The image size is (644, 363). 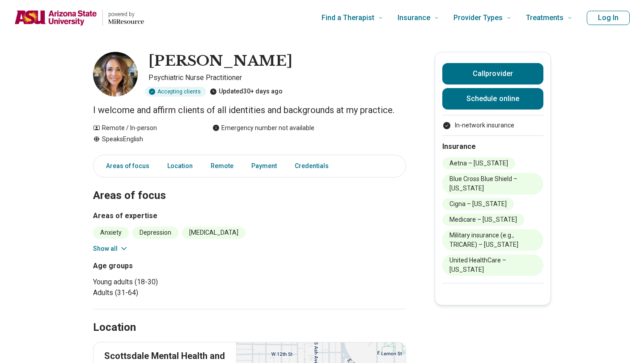 What do you see at coordinates (478, 18) in the screenshot?
I see `span: Provider Types` at bounding box center [478, 18].